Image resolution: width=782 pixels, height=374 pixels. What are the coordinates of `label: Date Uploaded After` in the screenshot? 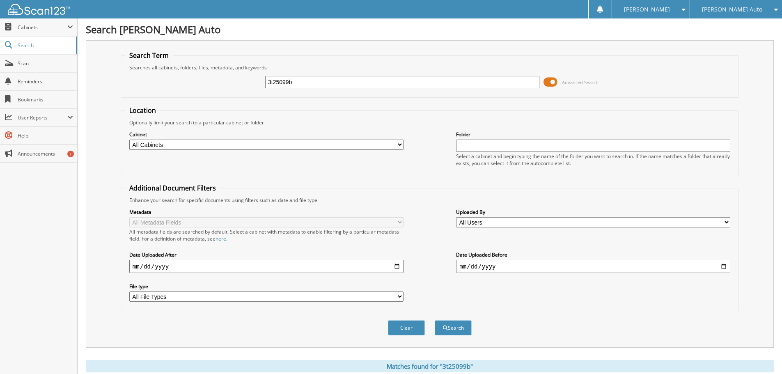 It's located at (266, 254).